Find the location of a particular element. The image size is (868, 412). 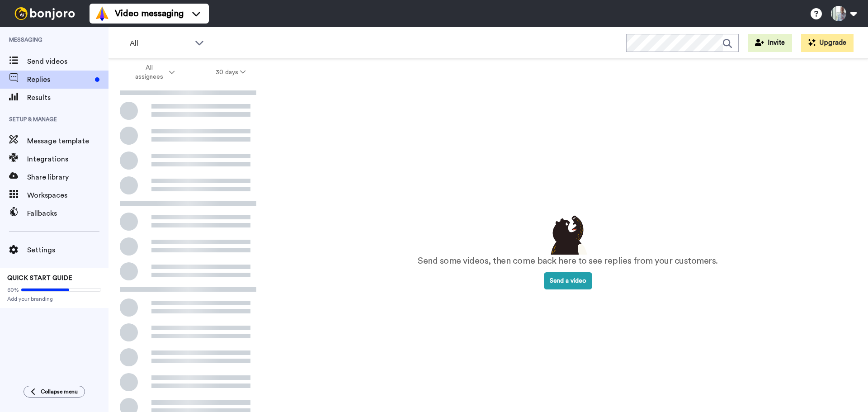

button: All assignees is located at coordinates (153, 72).